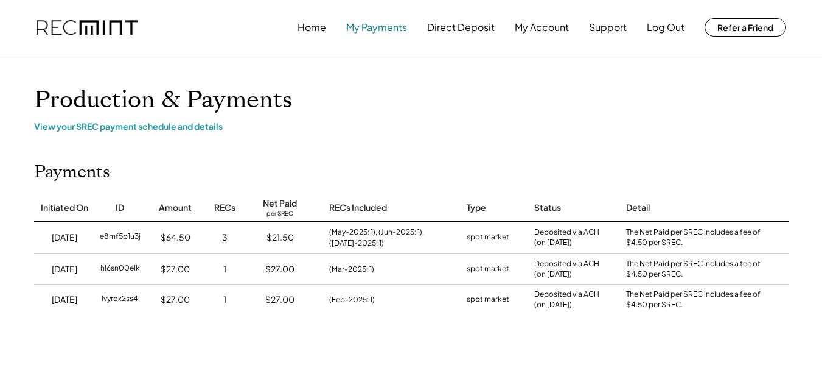 This screenshot has height=365, width=822. Describe the element at coordinates (548, 208) in the screenshot. I see `div: Status` at that location.